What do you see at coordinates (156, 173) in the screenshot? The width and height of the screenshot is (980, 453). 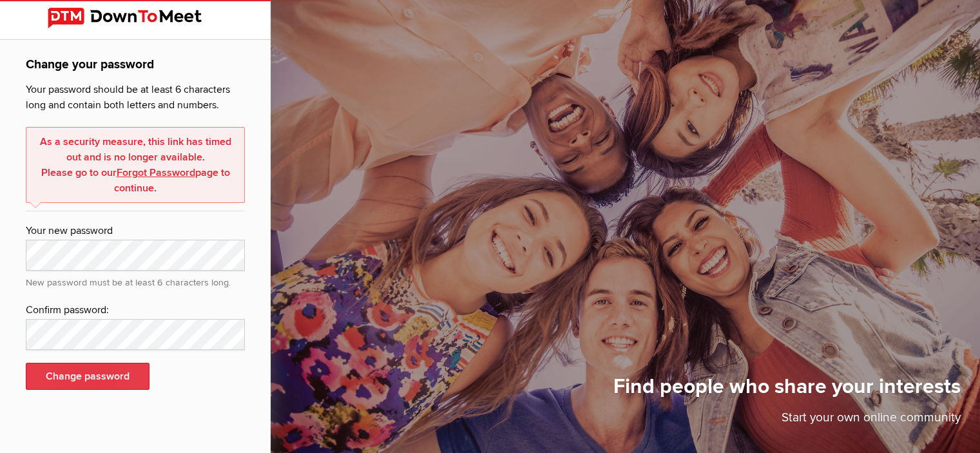 I see `a: Forgot Password` at bounding box center [156, 173].